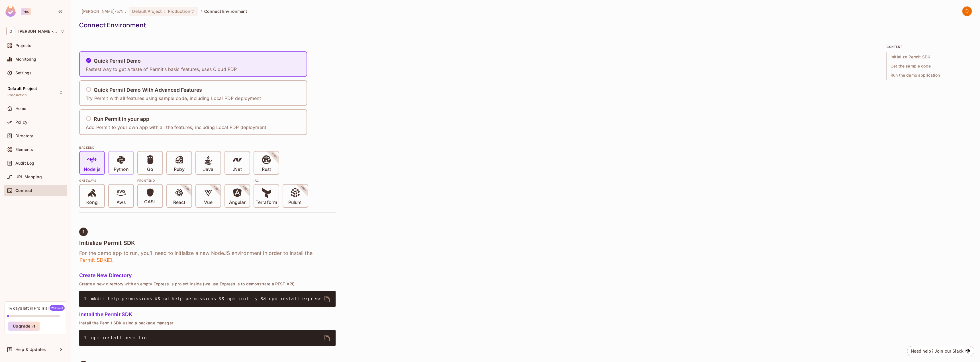 The width and height of the screenshot is (980, 362). What do you see at coordinates (92, 203) in the screenshot?
I see `p: Kong` at bounding box center [92, 203].